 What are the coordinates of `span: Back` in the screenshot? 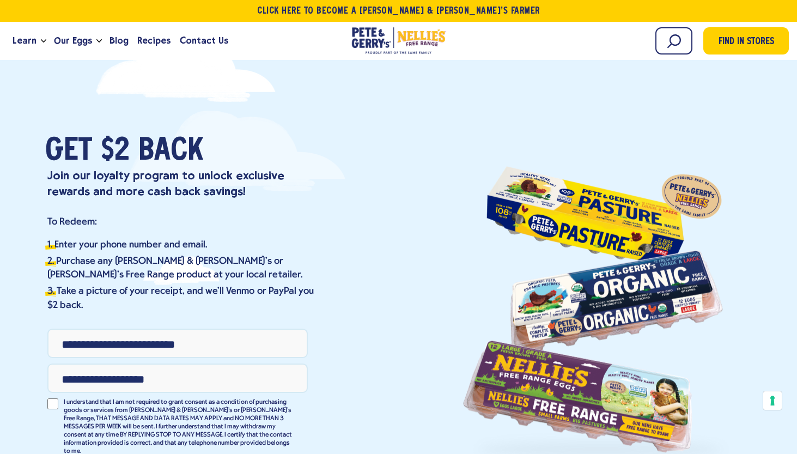 It's located at (171, 151).